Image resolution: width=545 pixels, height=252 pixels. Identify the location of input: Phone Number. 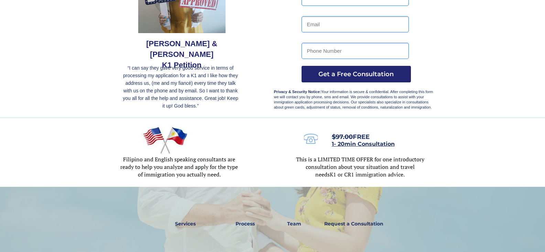
(355, 51).